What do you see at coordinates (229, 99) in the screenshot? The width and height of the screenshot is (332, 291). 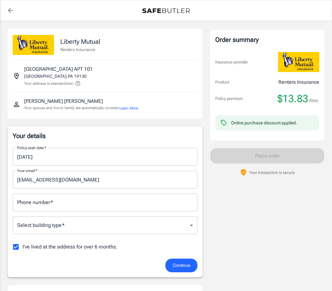 I see `p: Policy premium` at bounding box center [229, 99].